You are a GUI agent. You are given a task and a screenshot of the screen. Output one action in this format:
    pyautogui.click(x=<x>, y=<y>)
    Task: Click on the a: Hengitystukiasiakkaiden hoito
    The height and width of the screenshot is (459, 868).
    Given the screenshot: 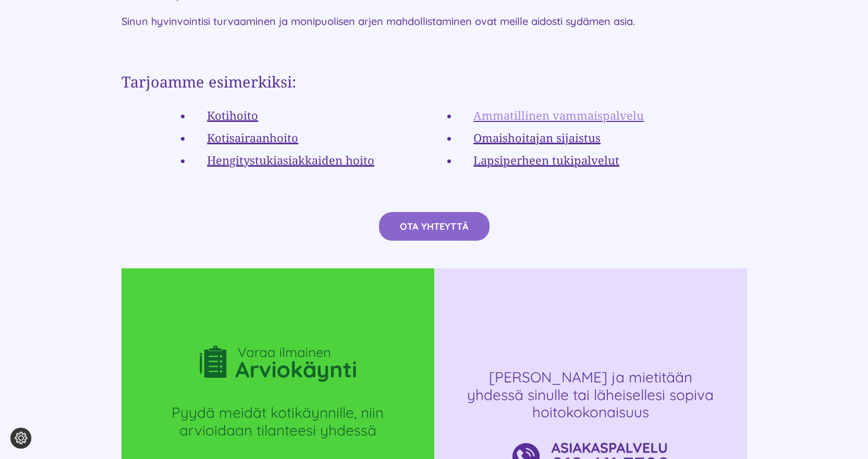 What is the action you would take?
    pyautogui.click(x=291, y=160)
    